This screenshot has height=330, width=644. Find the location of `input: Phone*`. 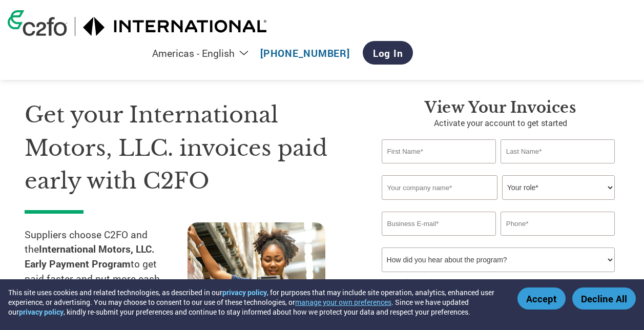

input: Phone* is located at coordinates (558, 224).